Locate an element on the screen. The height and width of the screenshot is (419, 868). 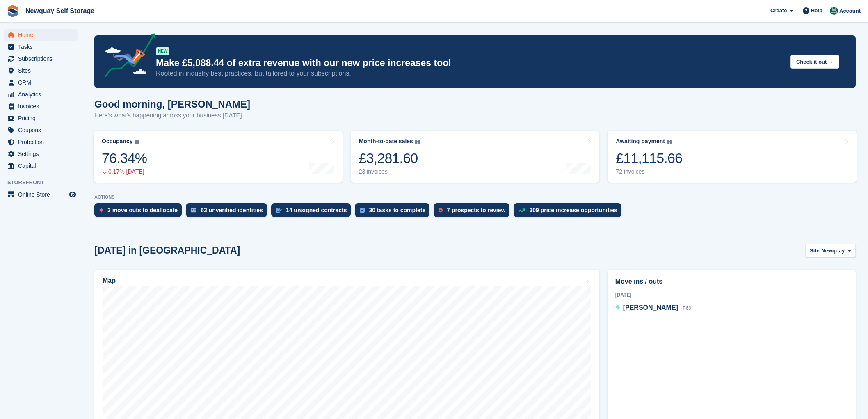
span: Create is located at coordinates (779, 11).